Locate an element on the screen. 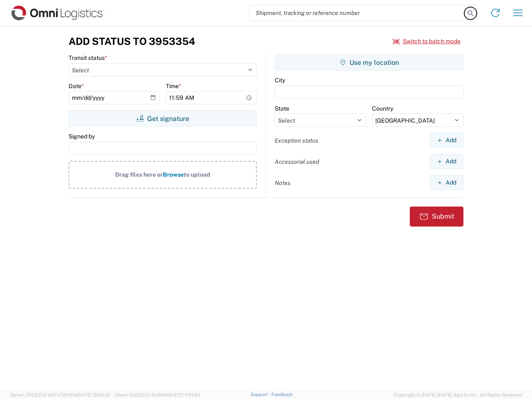 Image resolution: width=532 pixels, height=399 pixels. label: Time is located at coordinates (173, 86).